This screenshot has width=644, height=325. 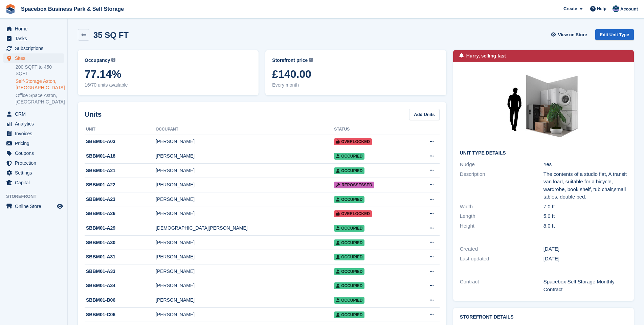 I want to click on span: CRM, so click(x=35, y=114).